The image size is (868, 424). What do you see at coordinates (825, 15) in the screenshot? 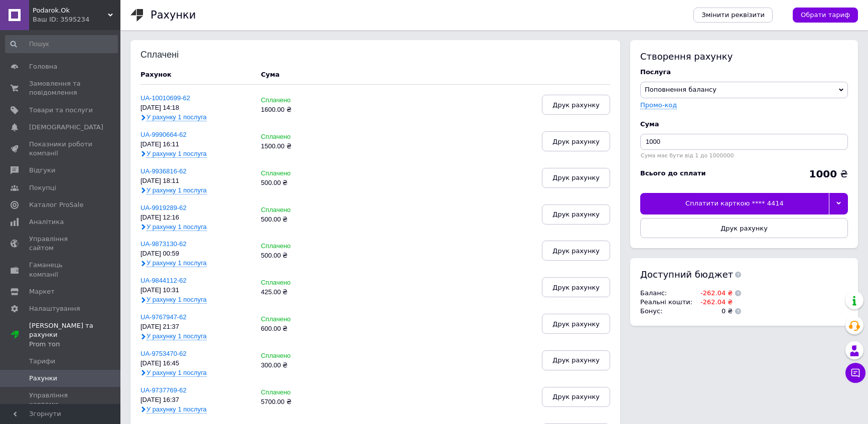
I see `span: Обрати тариф` at bounding box center [825, 15].